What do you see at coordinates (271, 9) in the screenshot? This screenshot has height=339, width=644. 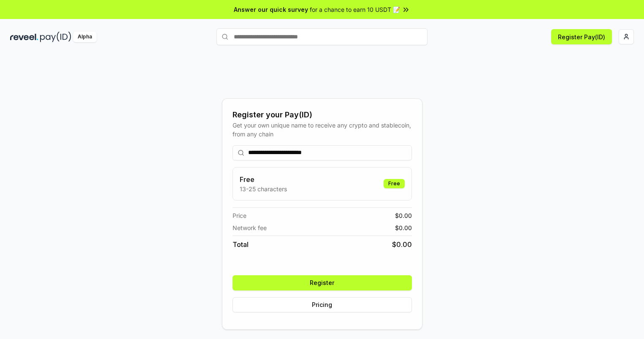 I see `span: Answer our quick survey` at bounding box center [271, 9].